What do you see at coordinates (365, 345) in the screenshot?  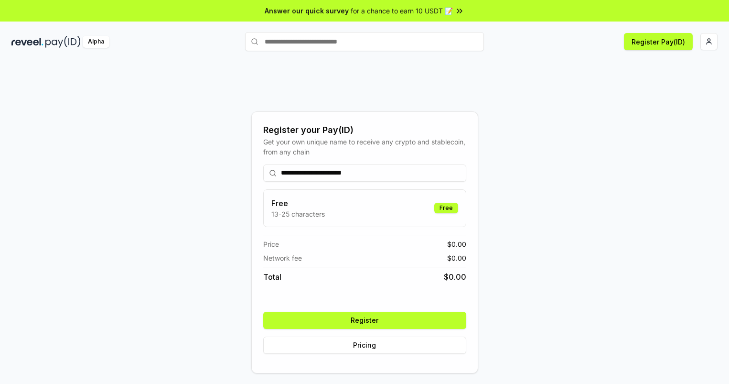 I see `button: Pricing` at bounding box center [365, 345].